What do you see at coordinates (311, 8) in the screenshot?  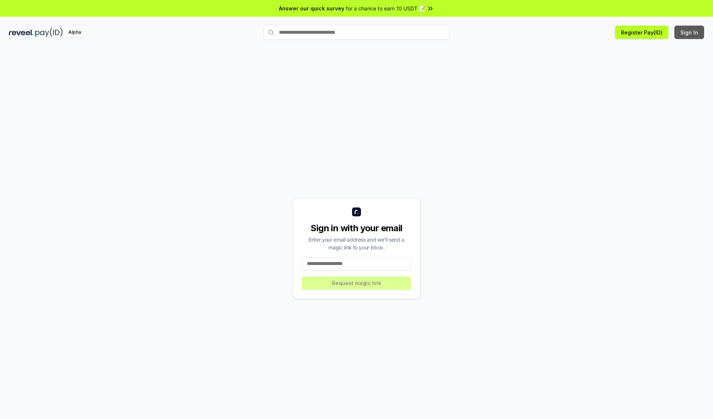 I see `span: Answer our quick survey` at bounding box center [311, 8].